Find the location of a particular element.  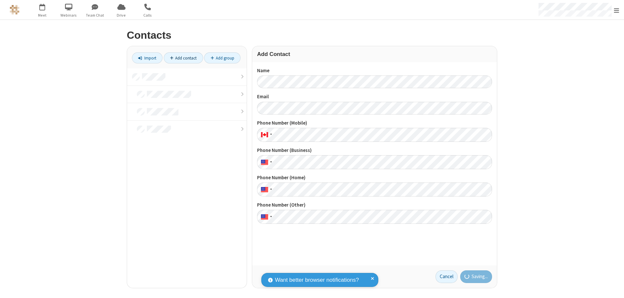

label: Name is located at coordinates (374, 71).